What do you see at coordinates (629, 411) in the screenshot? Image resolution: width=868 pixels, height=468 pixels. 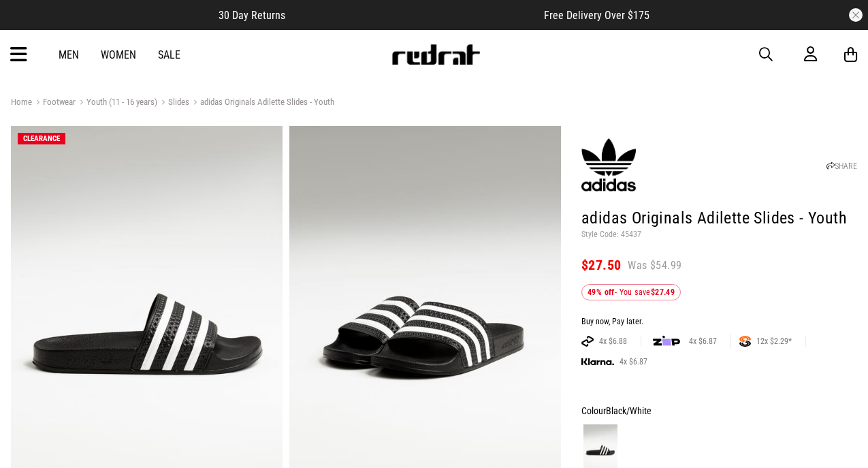 I see `span: Black/White` at bounding box center [629, 411].